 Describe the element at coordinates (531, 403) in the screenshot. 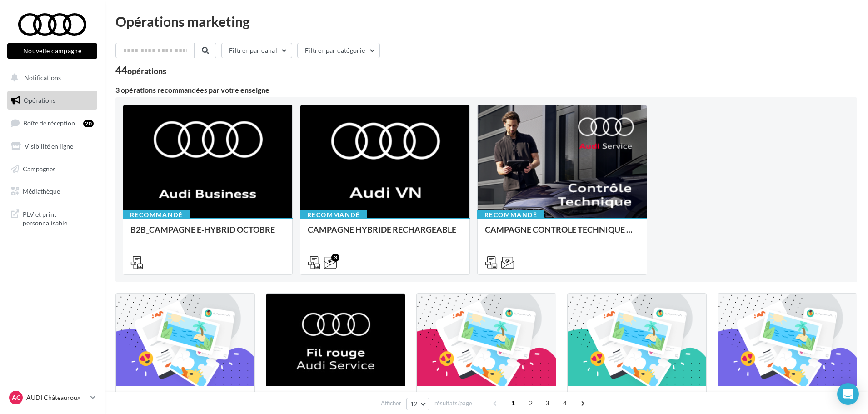

I see `span: 2` at that location.